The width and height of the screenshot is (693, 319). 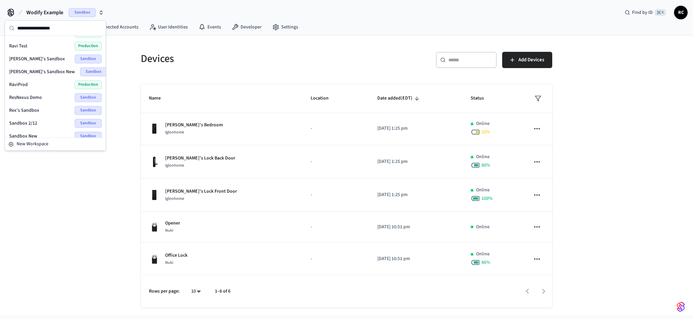 I want to click on span: 50 %, so click(x=486, y=132).